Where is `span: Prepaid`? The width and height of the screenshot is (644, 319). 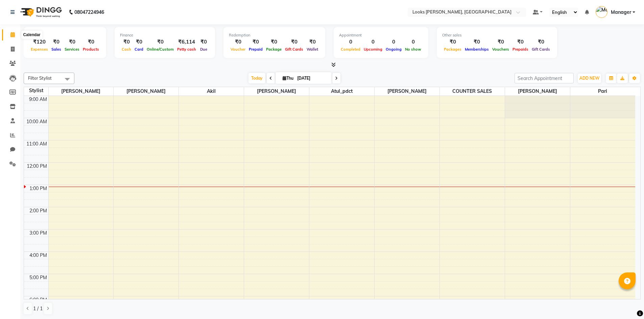
span: Prepaid is located at coordinates (256, 49).